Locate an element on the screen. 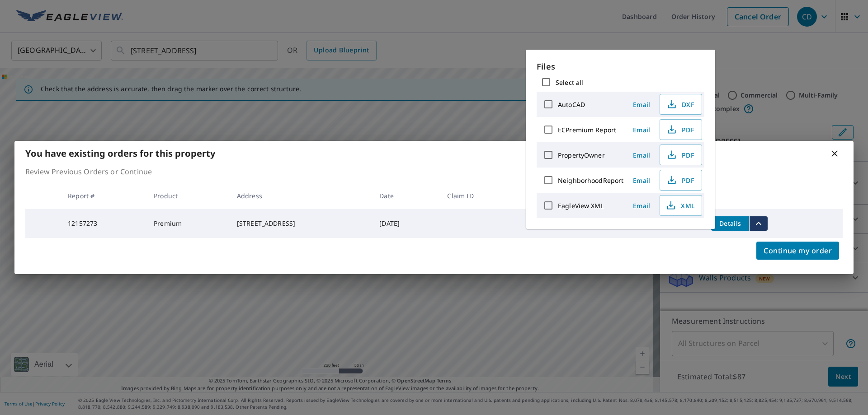 The width and height of the screenshot is (868, 415). label: EagleView XML is located at coordinates (581, 206).